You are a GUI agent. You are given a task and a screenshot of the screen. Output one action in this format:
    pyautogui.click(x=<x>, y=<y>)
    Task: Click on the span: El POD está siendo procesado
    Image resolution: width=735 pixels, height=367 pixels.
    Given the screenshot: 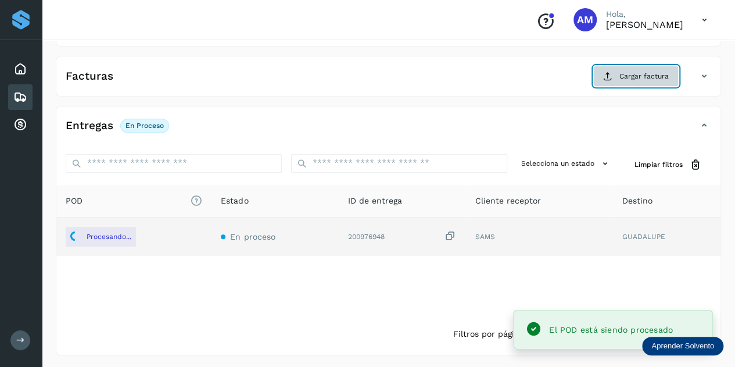 What is the action you would take?
    pyautogui.click(x=611, y=329)
    